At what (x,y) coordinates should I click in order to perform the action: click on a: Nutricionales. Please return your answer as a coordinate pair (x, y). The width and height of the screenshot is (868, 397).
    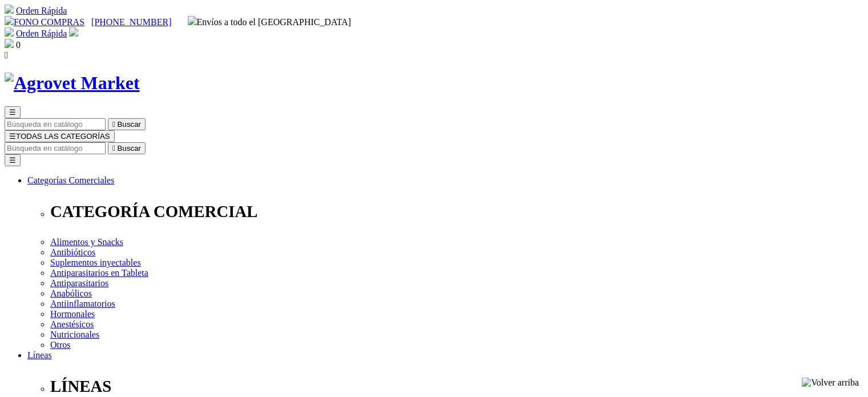
    Looking at the image, I should click on (74, 334).